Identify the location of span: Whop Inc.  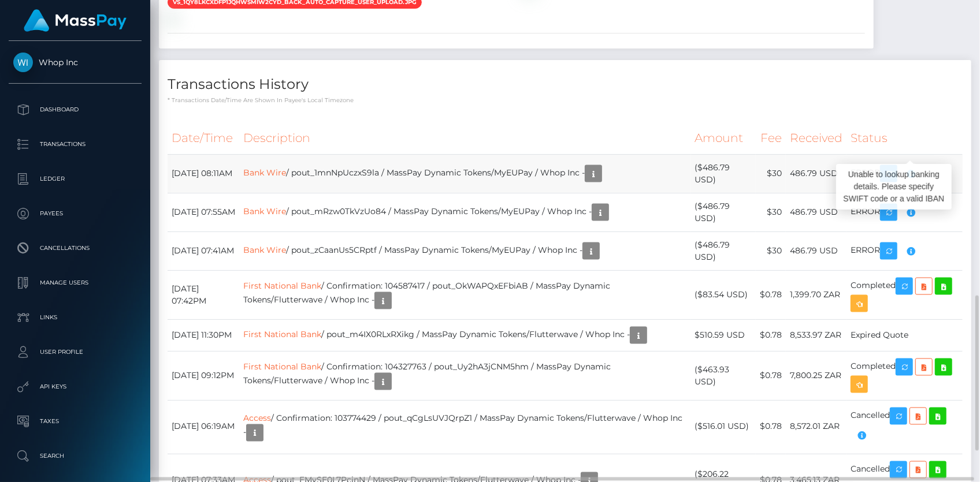
(75, 62).